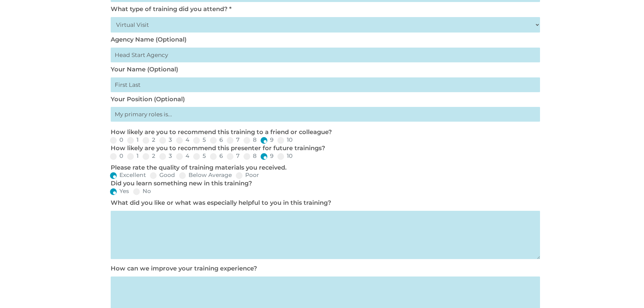  Describe the element at coordinates (205, 175) in the screenshot. I see `label: Below Average` at that location.